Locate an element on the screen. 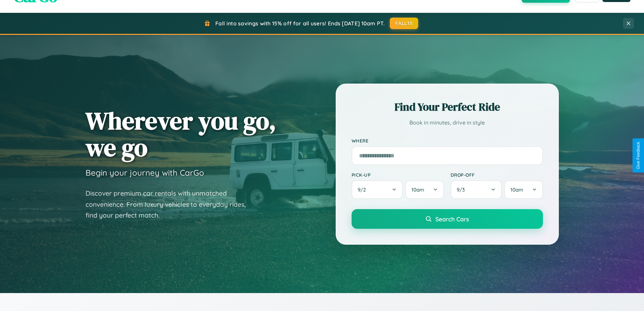  div: Give Feedback is located at coordinates (638, 155).